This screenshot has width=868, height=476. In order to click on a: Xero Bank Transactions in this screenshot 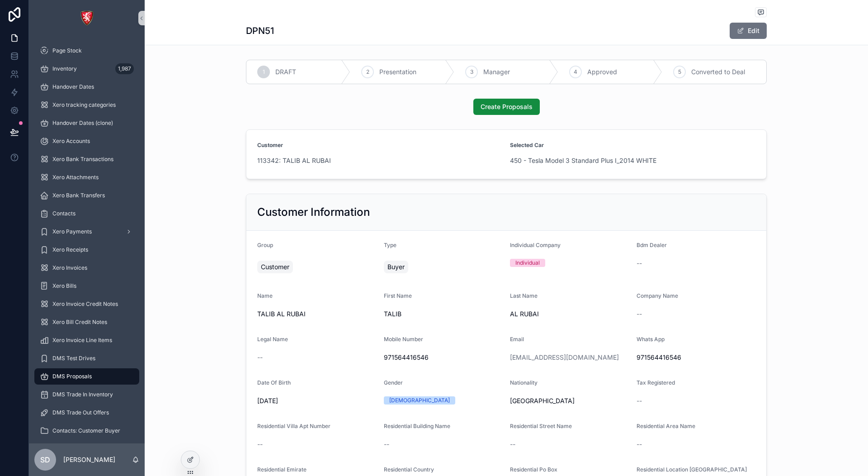, I will do `click(87, 159)`.